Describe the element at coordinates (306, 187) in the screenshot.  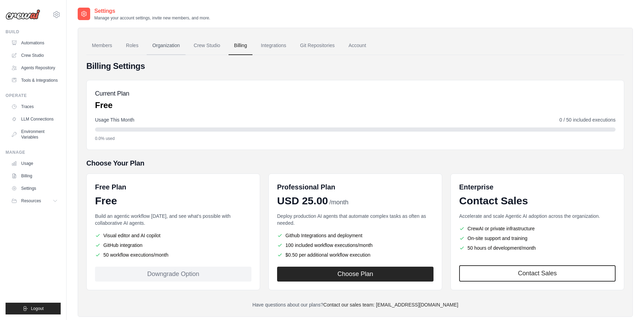
I see `h6: Professional Plan` at that location.